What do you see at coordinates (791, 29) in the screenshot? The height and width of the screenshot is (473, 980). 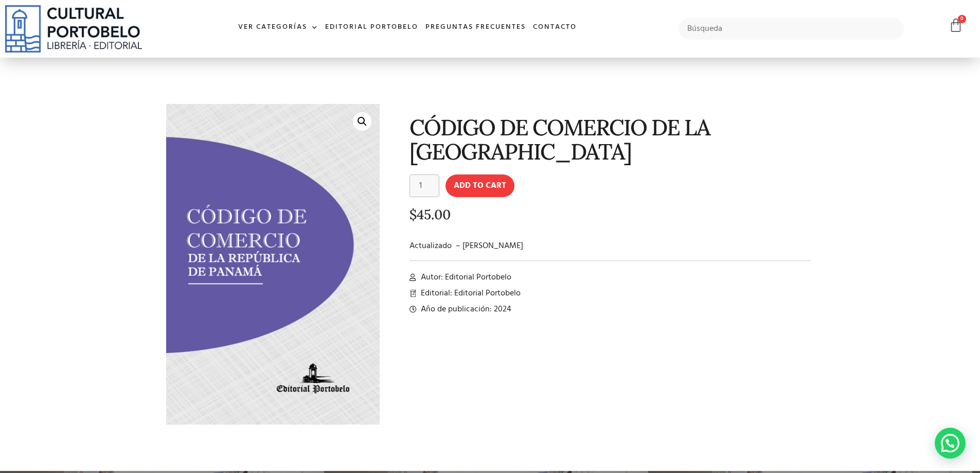 I see `input: Búsqueda` at bounding box center [791, 29].